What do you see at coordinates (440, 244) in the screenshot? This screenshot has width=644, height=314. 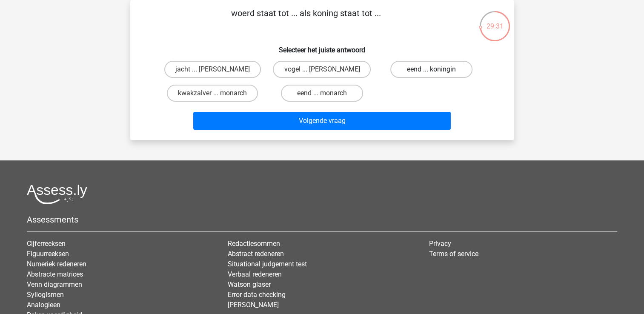 I see `a: Privacy` at bounding box center [440, 244].